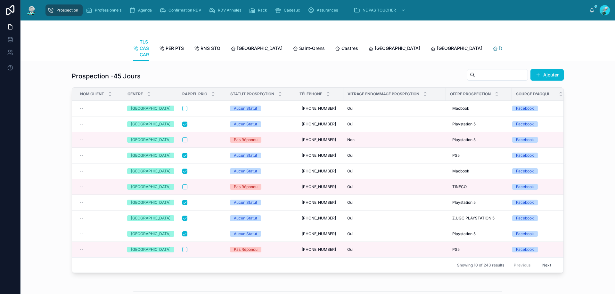  What do you see at coordinates (474, 219) in the screenshot?
I see `span: Z.UGC PLAYSTATION 5` at bounding box center [474, 219].